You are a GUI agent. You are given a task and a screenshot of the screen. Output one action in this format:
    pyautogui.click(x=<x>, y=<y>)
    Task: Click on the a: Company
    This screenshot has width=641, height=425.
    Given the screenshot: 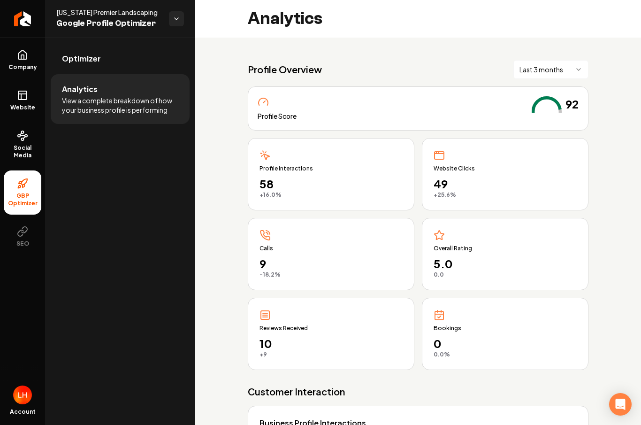 What is the action you would take?
    pyautogui.click(x=23, y=60)
    